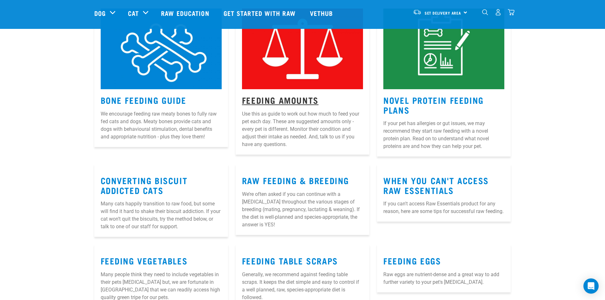  Describe the element at coordinates (443, 13) in the screenshot. I see `span: Set Delivery Area` at that location.